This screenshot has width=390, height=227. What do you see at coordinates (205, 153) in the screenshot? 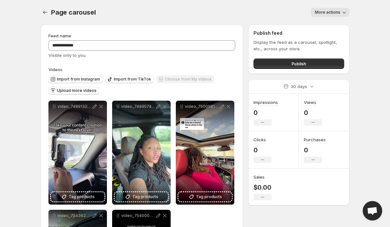
I see `div: video_7500981464767434014 1Tag products` at bounding box center [205, 153].